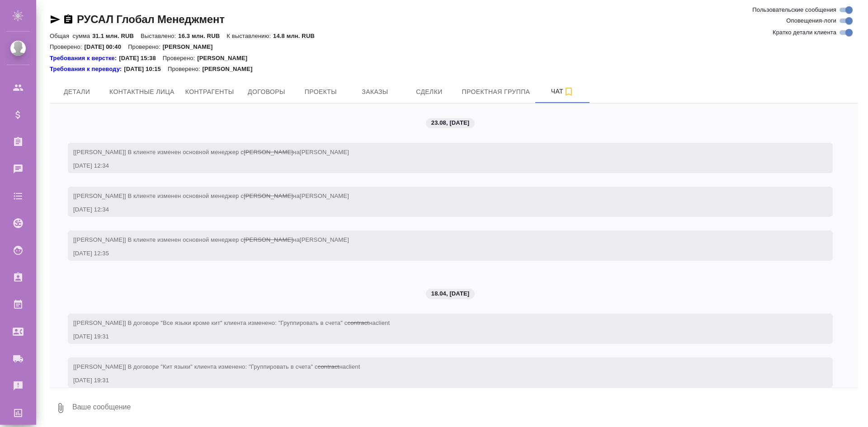 The width and height of the screenshot is (868, 427). What do you see at coordinates (55, 19) in the screenshot?
I see `button: Скопировать ссылку для ЯМессенджера` at bounding box center [55, 19].